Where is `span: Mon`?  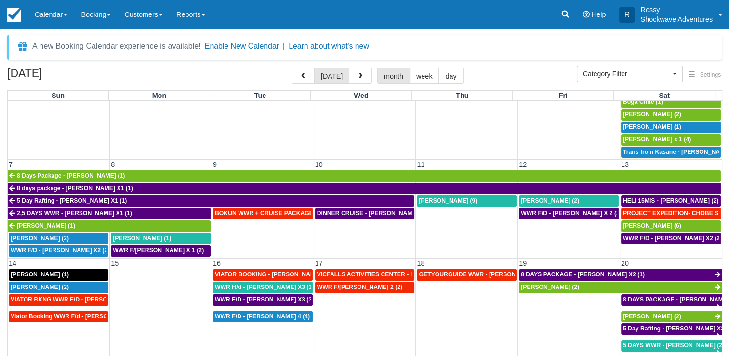 span: Mon is located at coordinates (160, 95).